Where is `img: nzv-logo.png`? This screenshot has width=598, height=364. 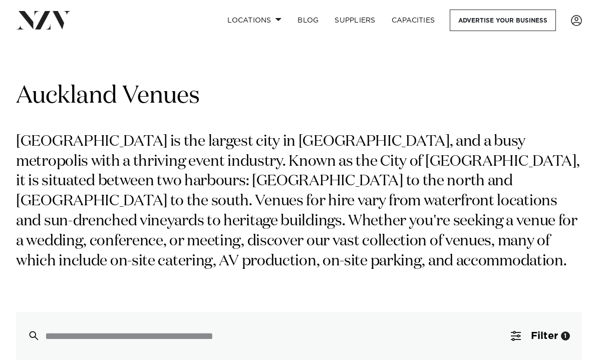
img: nzv-logo.png is located at coordinates (43, 20).